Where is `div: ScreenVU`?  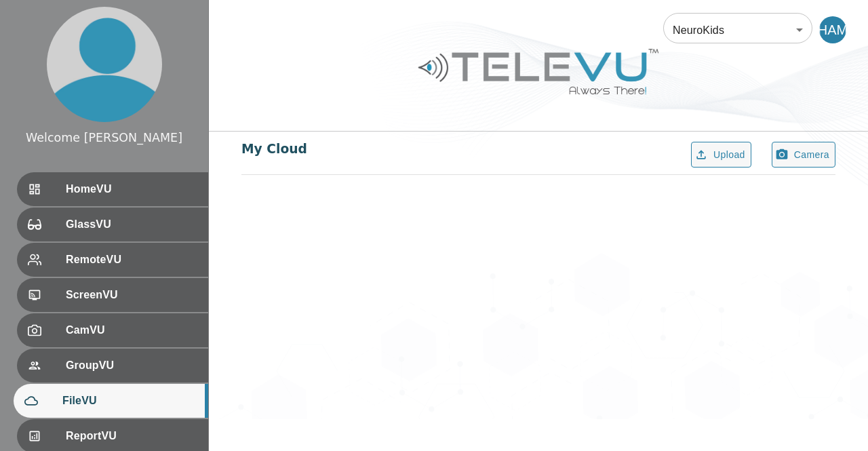 div: ScreenVU is located at coordinates (113, 295).